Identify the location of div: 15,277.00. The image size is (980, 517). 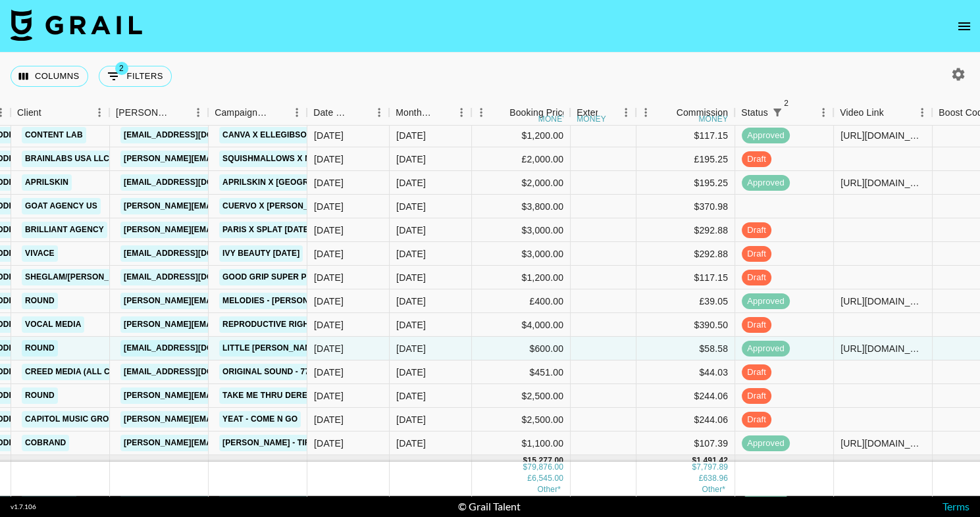
(544, 460).